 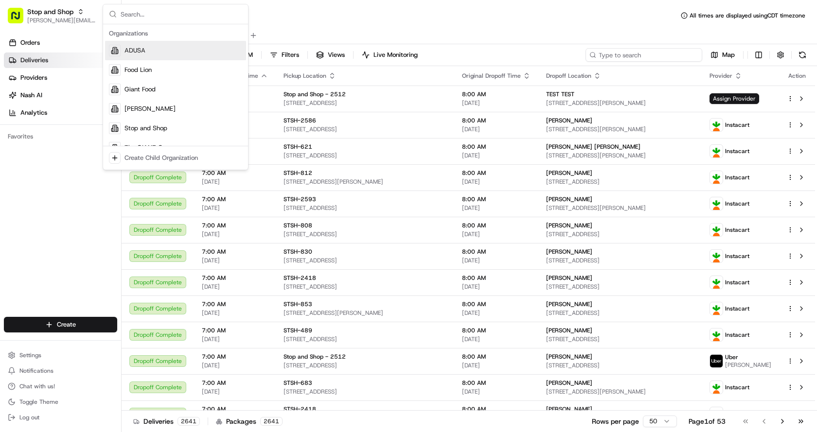 What do you see at coordinates (60, 137) in the screenshot?
I see `div: Favorites` at bounding box center [60, 137].